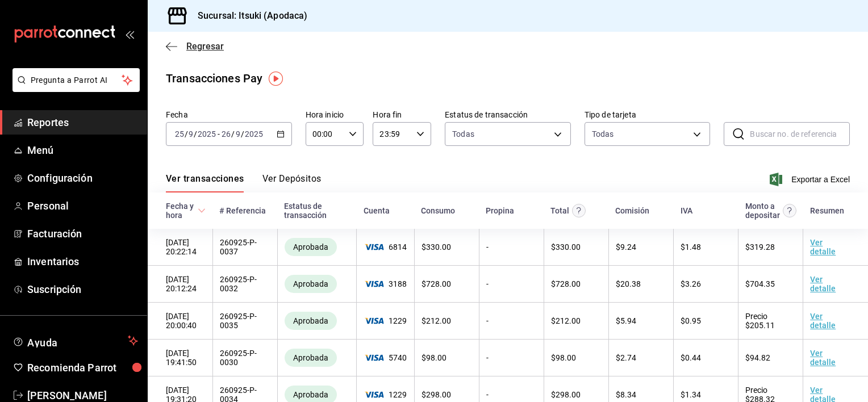 The height and width of the screenshot is (402, 868). Describe the element at coordinates (275, 79) in the screenshot. I see `img: Marcador de información sobre herramientas` at that location.